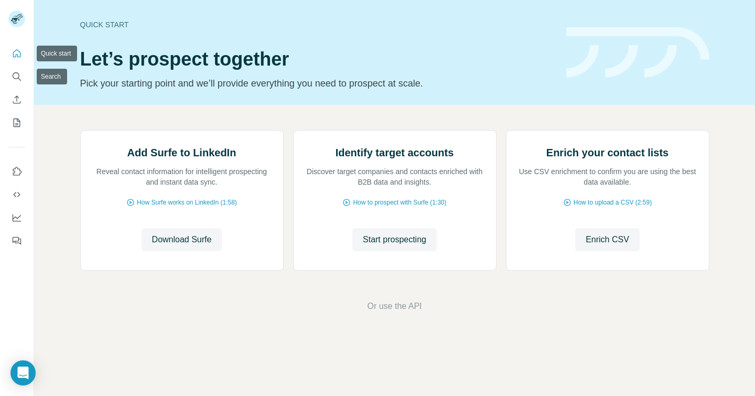 Image resolution: width=755 pixels, height=396 pixels. Describe the element at coordinates (187, 202) in the screenshot. I see `span: How Surfe works on LinkedIn (1:58)` at that location.